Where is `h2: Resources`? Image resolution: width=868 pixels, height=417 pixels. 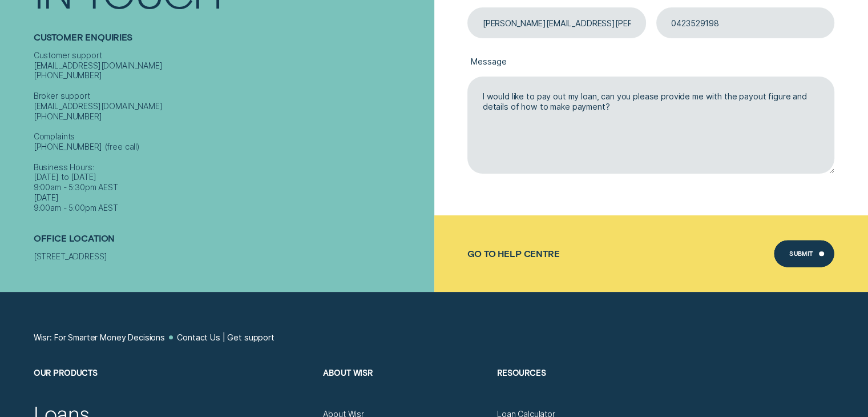 h2: Resources is located at coordinates (579, 388).